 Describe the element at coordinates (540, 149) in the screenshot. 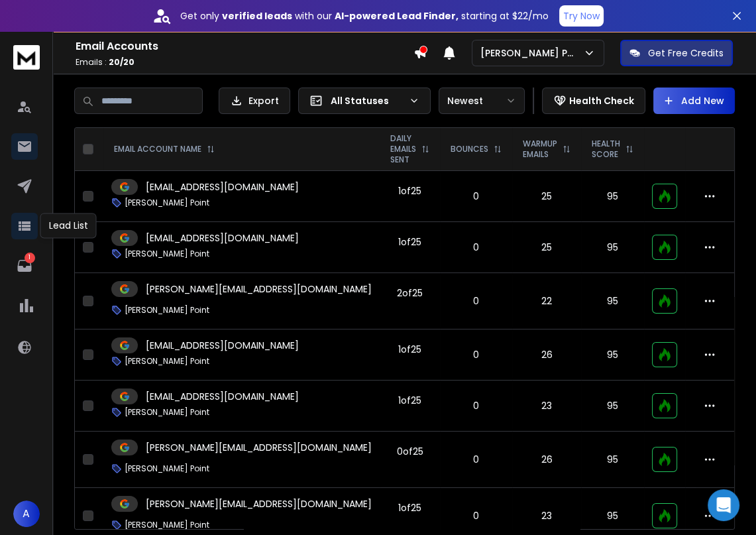

I see `p: WARMUP EMAILS` at that location.